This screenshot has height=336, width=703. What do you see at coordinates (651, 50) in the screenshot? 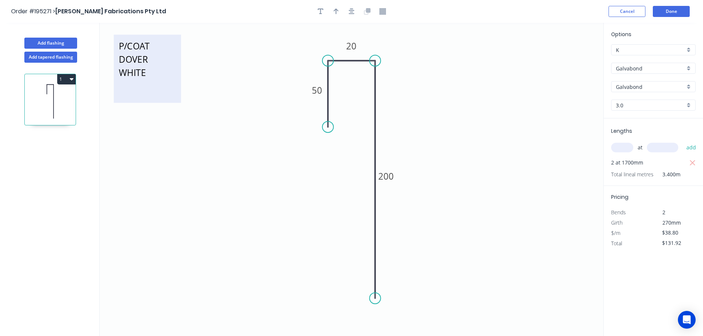
I see `input: Price level` at bounding box center [651, 50].